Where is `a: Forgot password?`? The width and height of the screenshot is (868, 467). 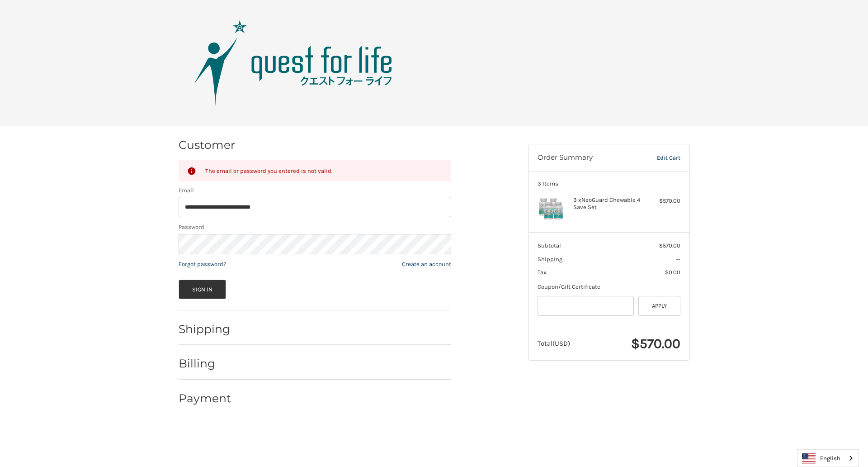
a: Forgot password? is located at coordinates (202, 264).